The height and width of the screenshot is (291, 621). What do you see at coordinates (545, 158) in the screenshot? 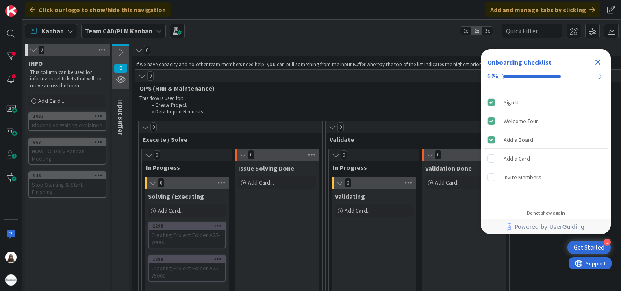
I see `div: Add a Card is incomplete.` at bounding box center [545, 158].